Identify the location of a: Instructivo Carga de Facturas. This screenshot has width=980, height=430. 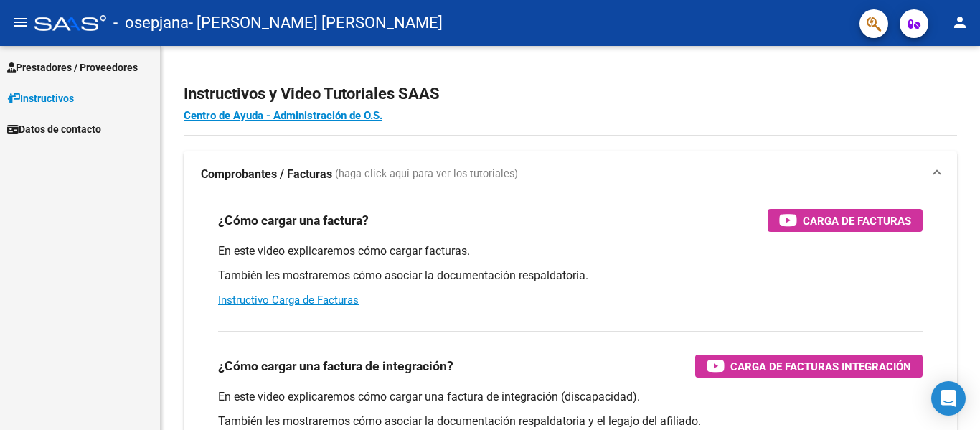
(289, 300).